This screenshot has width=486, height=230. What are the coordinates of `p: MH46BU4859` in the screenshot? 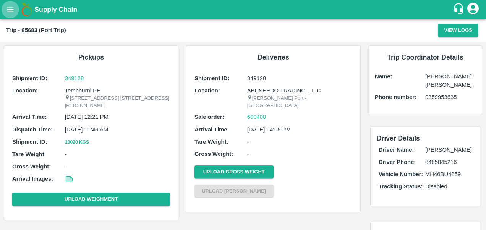 It's located at (448, 174).